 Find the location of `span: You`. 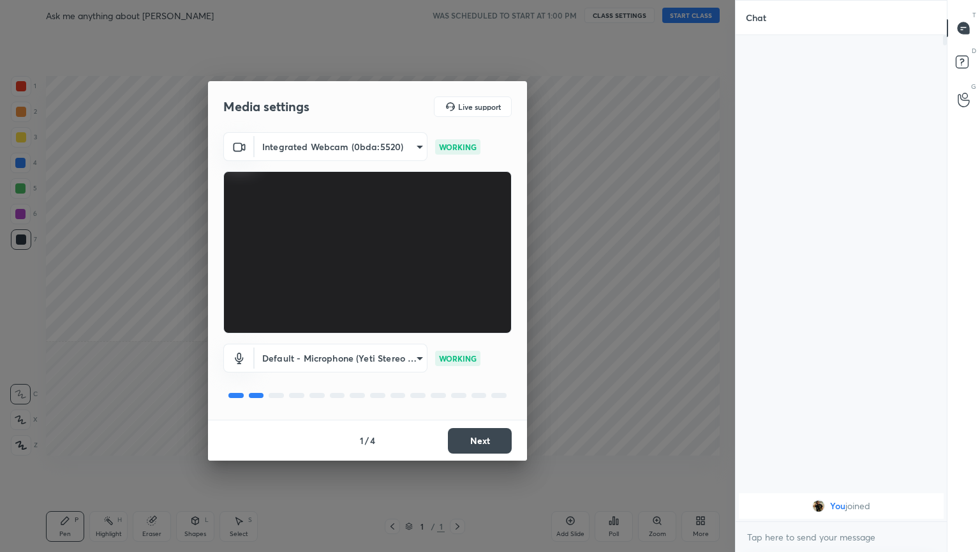

span: You is located at coordinates (838, 506).